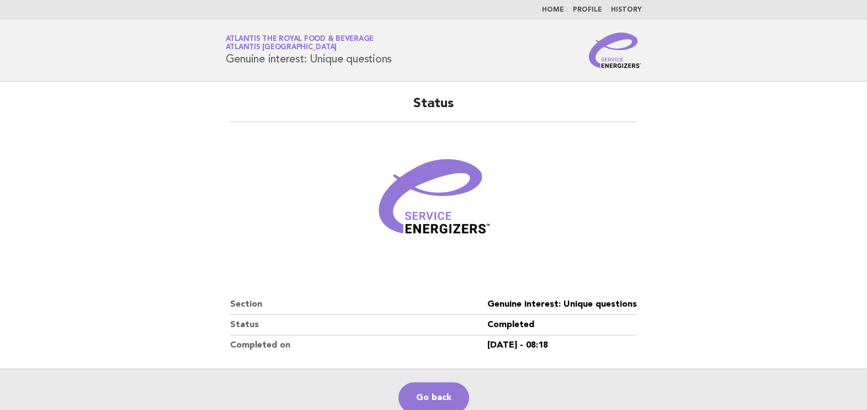 This screenshot has width=867, height=410. What do you see at coordinates (434, 201) in the screenshot?
I see `img: Verified` at bounding box center [434, 201].